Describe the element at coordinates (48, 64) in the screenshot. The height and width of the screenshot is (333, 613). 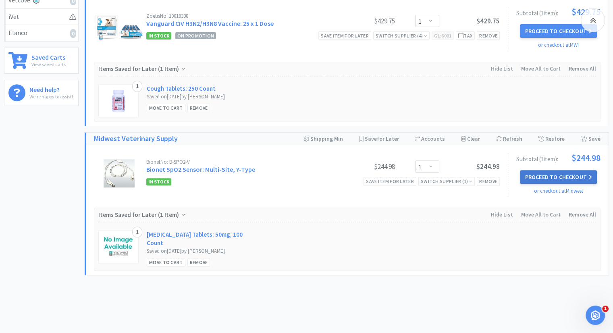
I see `p: View saved carts` at that location.